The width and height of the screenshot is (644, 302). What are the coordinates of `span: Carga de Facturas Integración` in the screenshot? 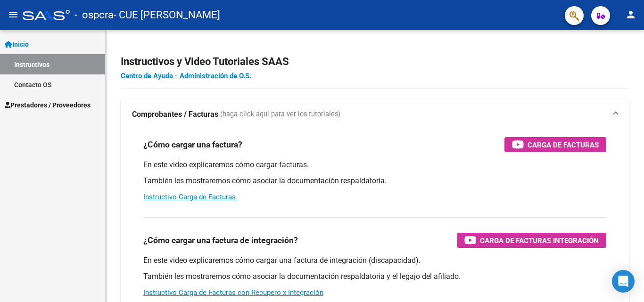 It's located at (539, 241).